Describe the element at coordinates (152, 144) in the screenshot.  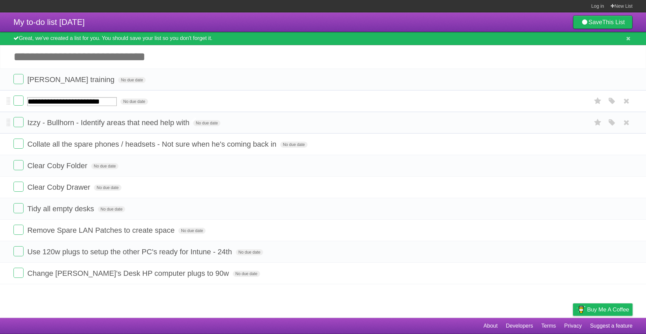
I see `span: Collate all the spare phones / headsets - Not sure when he's coming back in` at that location.